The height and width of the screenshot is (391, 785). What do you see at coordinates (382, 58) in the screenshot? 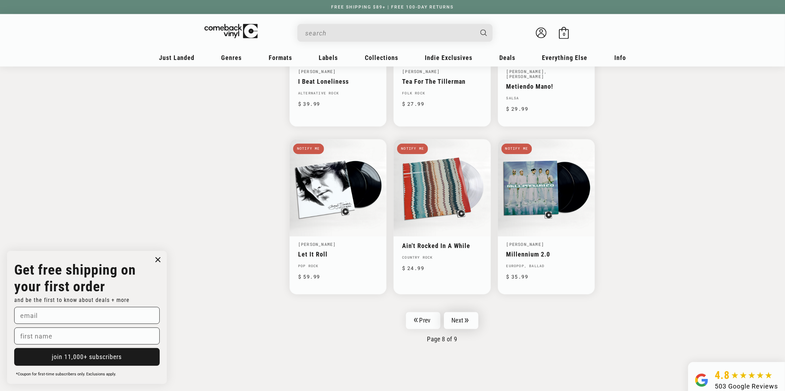
I see `span: Collections` at bounding box center [382, 58].